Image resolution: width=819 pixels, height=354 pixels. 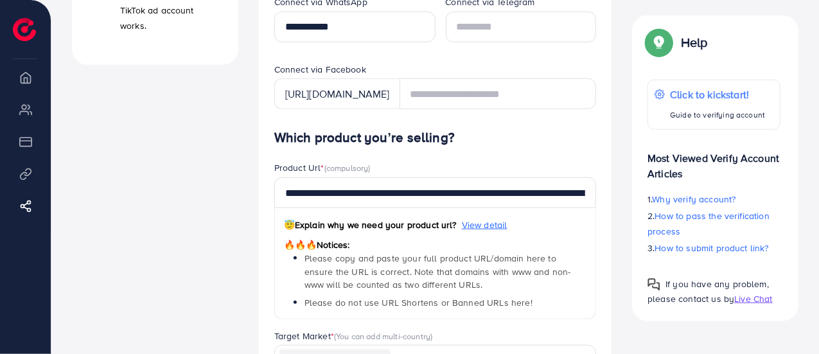 What do you see at coordinates (694, 199) in the screenshot?
I see `span: Why verify account?` at bounding box center [694, 199].